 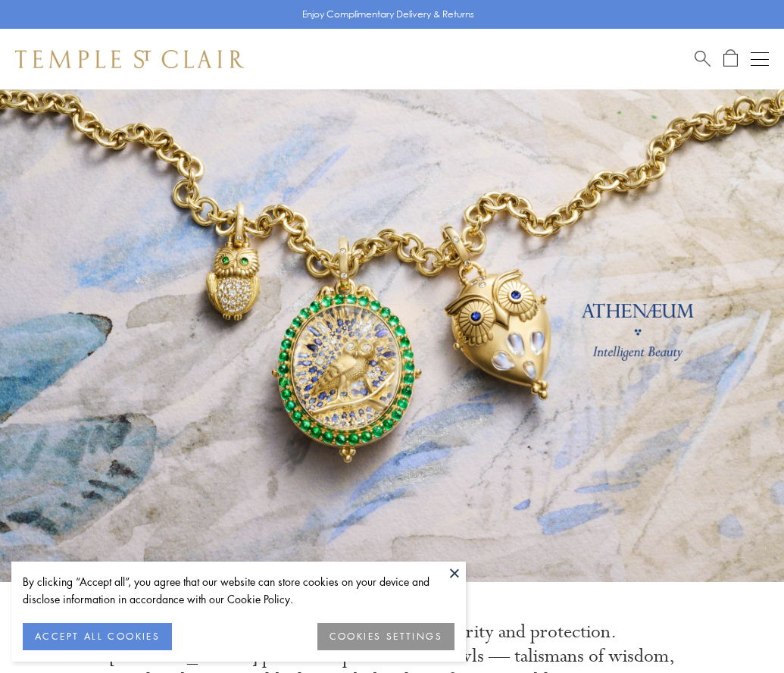 What do you see at coordinates (759, 59) in the screenshot?
I see `button: Open navigation` at bounding box center [759, 59].